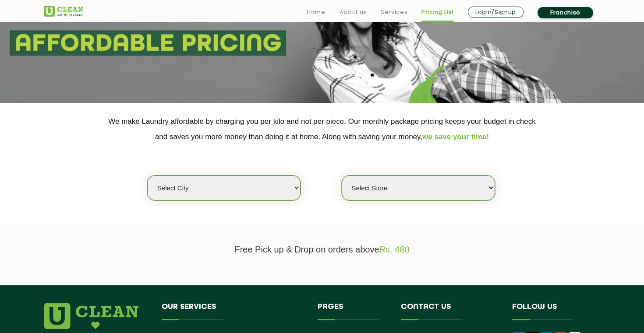 This screenshot has height=333, width=644. Describe the element at coordinates (233, 311) in the screenshot. I see `h4: Our Services` at that location.